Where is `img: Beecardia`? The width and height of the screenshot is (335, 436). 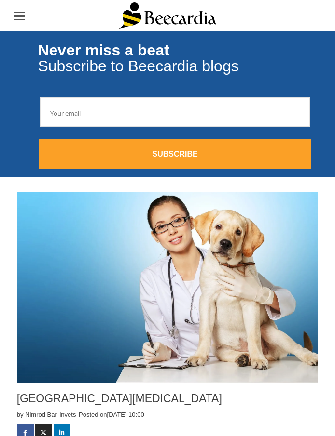
img: Beecardia is located at coordinates (167, 15).